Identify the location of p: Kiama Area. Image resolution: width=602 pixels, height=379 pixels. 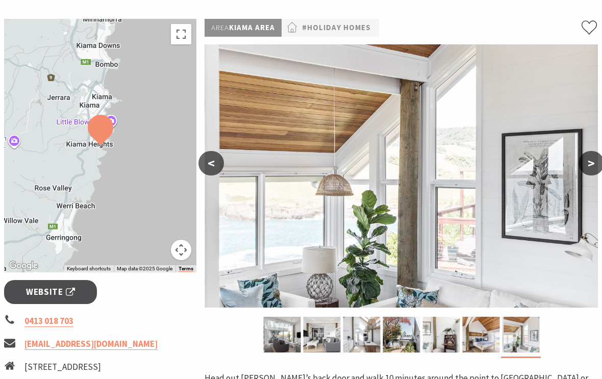
(243, 28).